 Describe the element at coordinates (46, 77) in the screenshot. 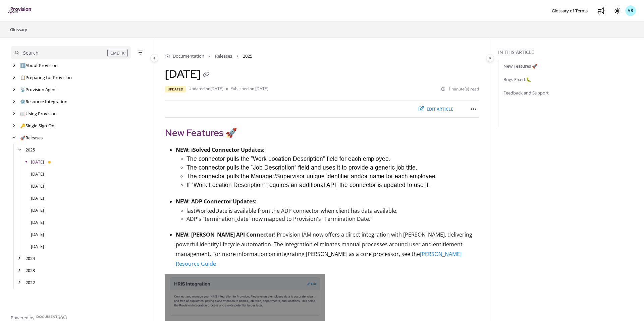

I see `a: Preparing for Provision` at that location.